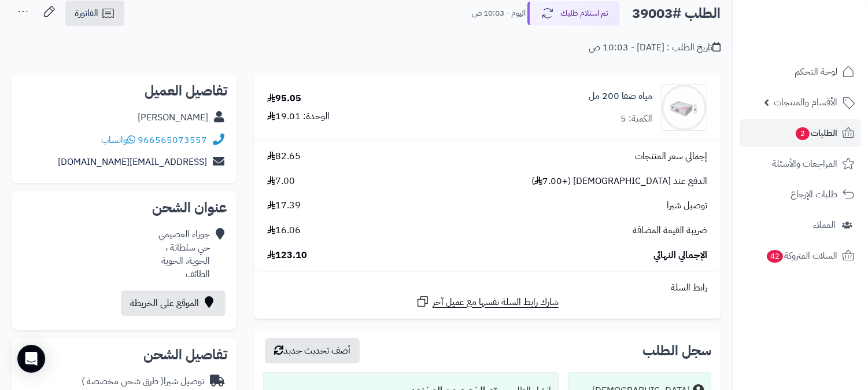 The height and width of the screenshot is (390, 868). Describe the element at coordinates (284, 230) in the screenshot. I see `span: 16.06` at that location.